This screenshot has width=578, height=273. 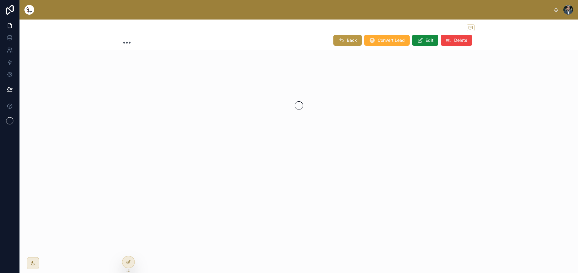 I want to click on button: Delete, so click(x=456, y=40).